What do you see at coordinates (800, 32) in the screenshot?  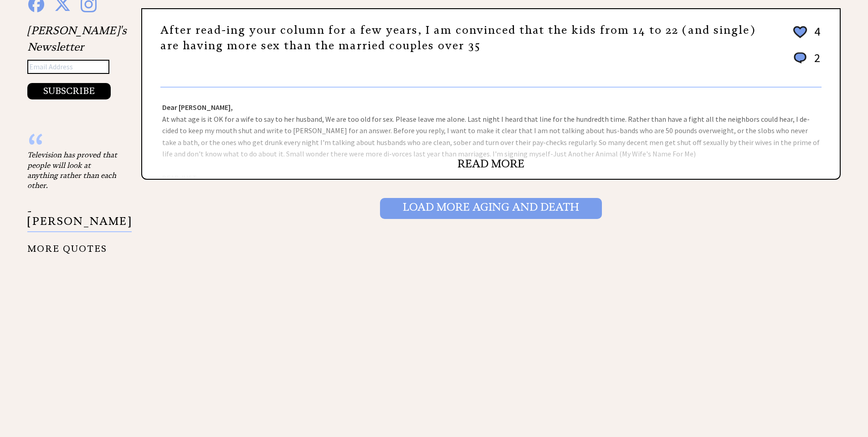 I see `img: heart_outline%202.png` at bounding box center [800, 32].